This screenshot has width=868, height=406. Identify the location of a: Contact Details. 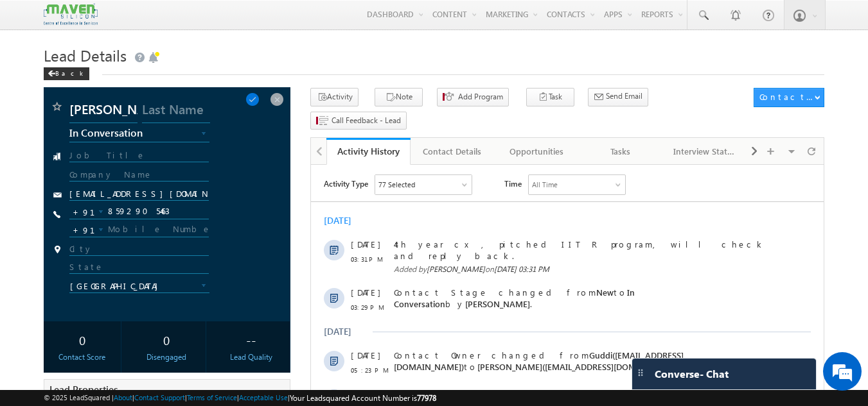
(453, 151).